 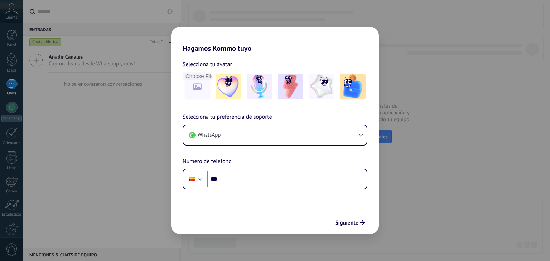 What do you see at coordinates (353, 87) in the screenshot?
I see `img: -5.jpeg` at bounding box center [353, 87].